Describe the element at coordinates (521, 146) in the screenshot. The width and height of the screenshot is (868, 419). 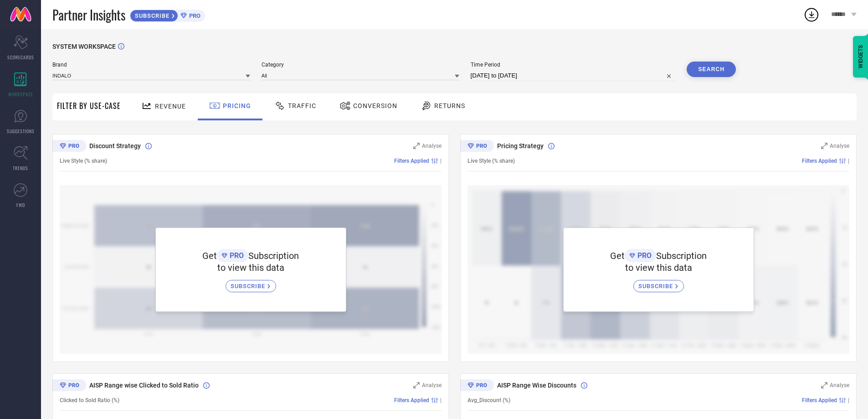
I see `span: Pricing Strategy` at that location.